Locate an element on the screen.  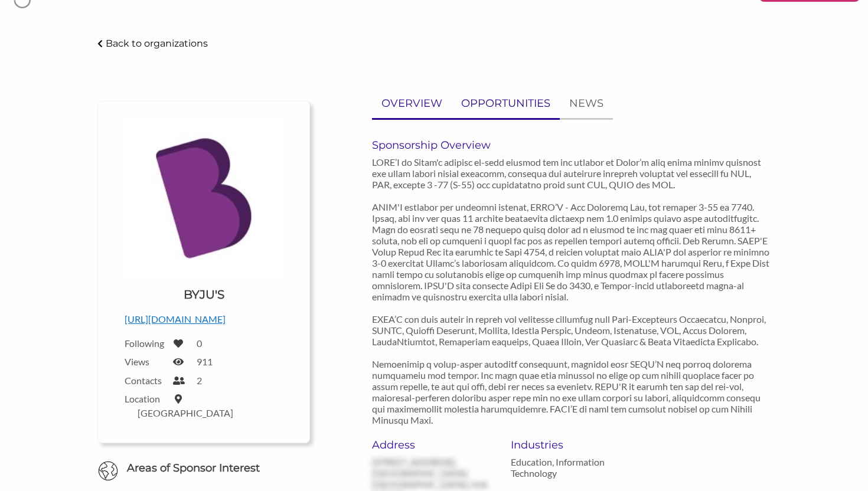
h6: Industries is located at coordinates (571, 445).